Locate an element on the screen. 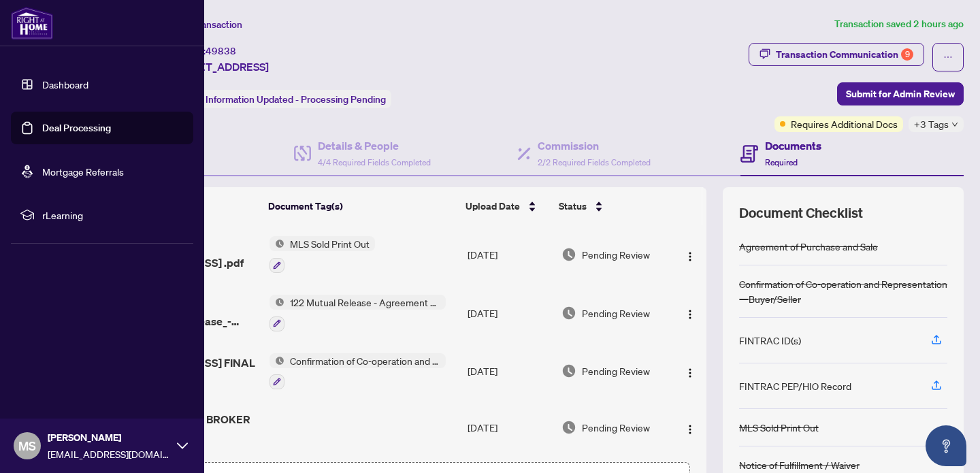  article: Transaction saved 2 hours ago is located at coordinates (899, 24).